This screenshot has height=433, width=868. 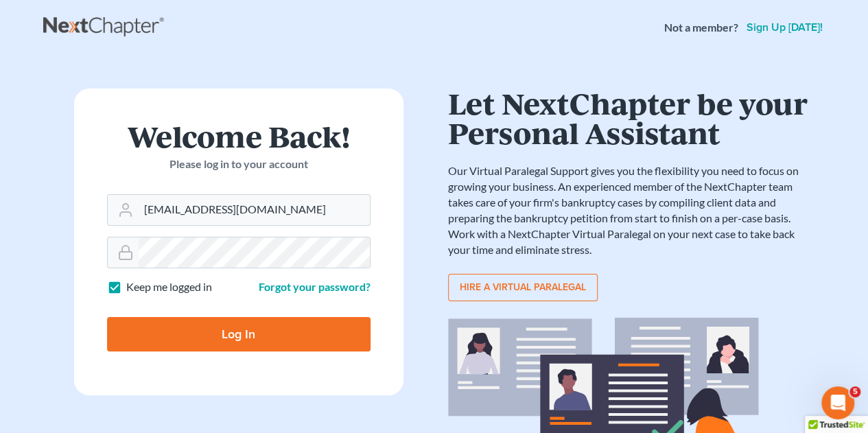 What do you see at coordinates (239, 136) in the screenshot?
I see `h1: Welcome Back!` at bounding box center [239, 136].